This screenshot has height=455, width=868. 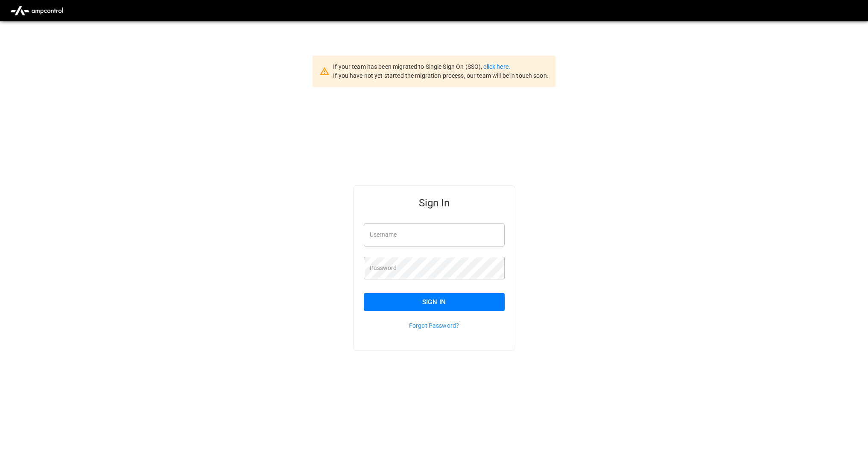 I want to click on span: If your team has been migrated to Single Sign On (SSO),, so click(x=408, y=67).